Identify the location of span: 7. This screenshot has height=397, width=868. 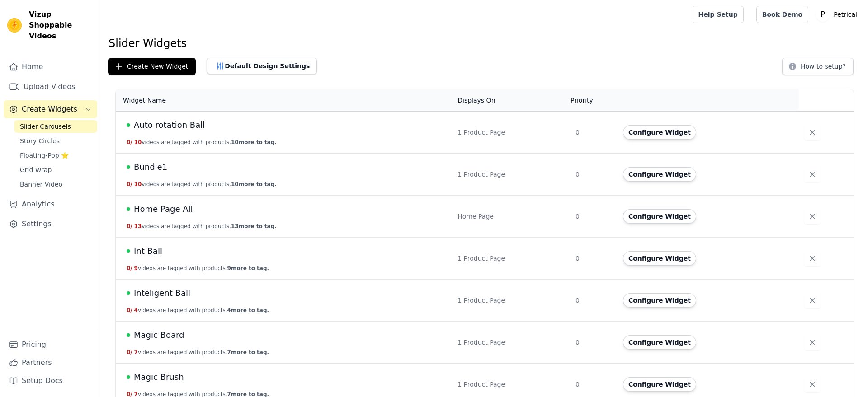
(136, 352).